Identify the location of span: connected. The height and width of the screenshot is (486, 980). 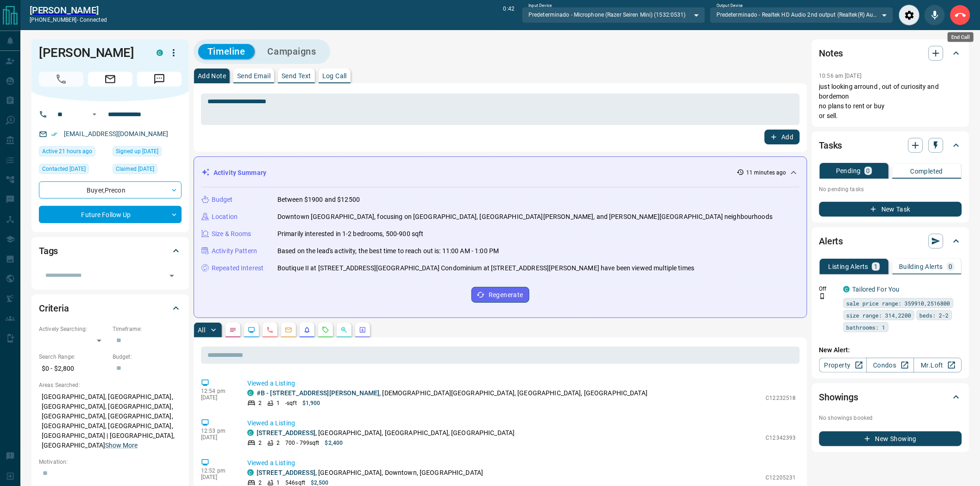
(94, 20).